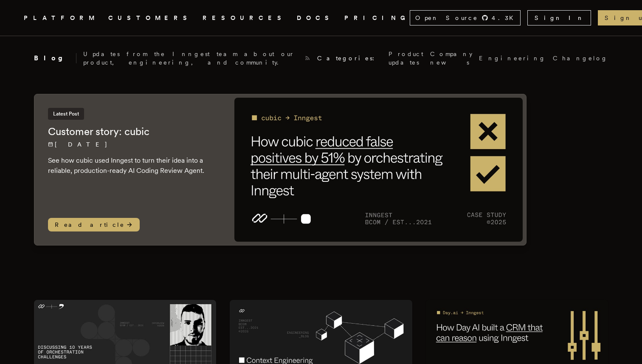 The image size is (642, 364). Describe the element at coordinates (505, 18) in the screenshot. I see `span: 4.3 K` at that location.